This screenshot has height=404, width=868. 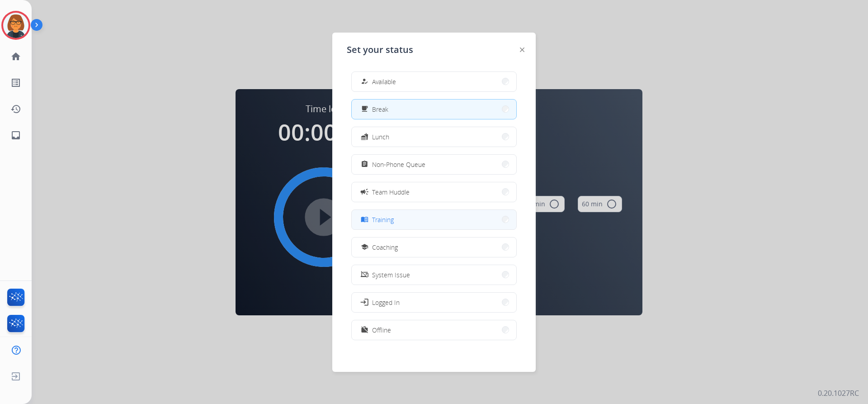 I want to click on button: Training, so click(x=434, y=219).